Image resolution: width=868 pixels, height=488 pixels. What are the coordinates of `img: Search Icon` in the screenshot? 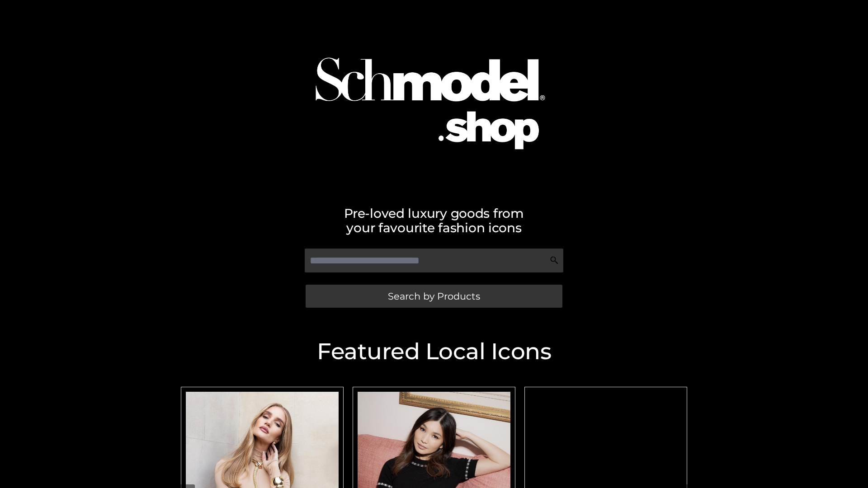 It's located at (554, 260).